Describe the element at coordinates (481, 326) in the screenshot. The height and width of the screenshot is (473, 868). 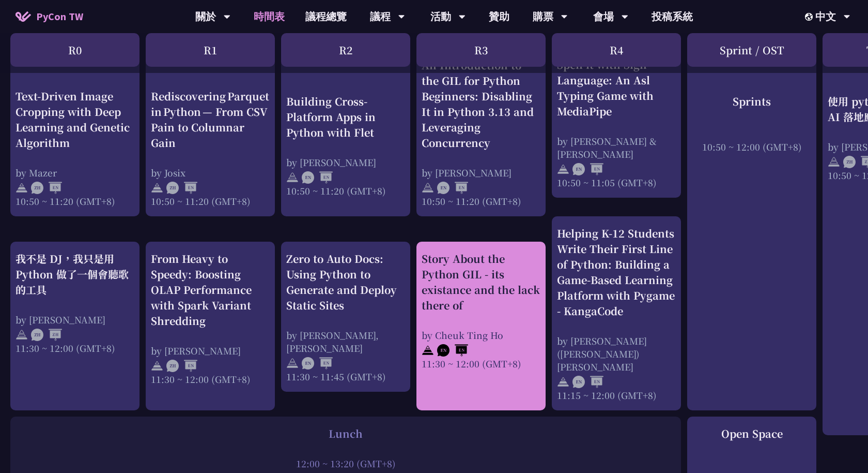
I see `a: Story About the Python GIL - its existance and the lack there of by Cheuk Ting Ho 11:30 ~ 12:00 (...` at that location.